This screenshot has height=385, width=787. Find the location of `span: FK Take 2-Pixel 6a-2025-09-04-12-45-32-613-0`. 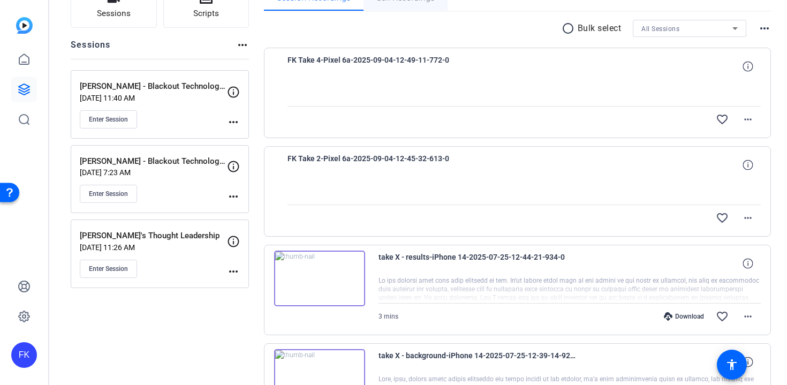

span: FK Take 2-Pixel 6a-2025-09-04-12-45-32-613-0 is located at coordinates (387, 165).